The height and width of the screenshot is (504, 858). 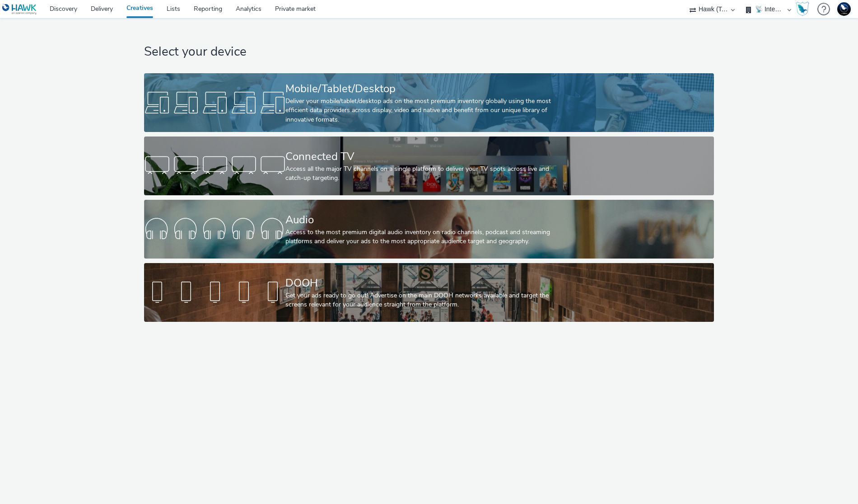 What do you see at coordinates (844, 9) in the screenshot?
I see `img: Support Hawk` at bounding box center [844, 9].